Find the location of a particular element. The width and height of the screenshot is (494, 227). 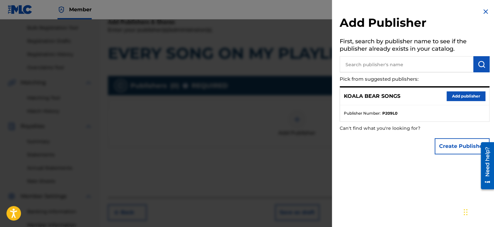

input: Search publisher's name is located at coordinates (406, 64).